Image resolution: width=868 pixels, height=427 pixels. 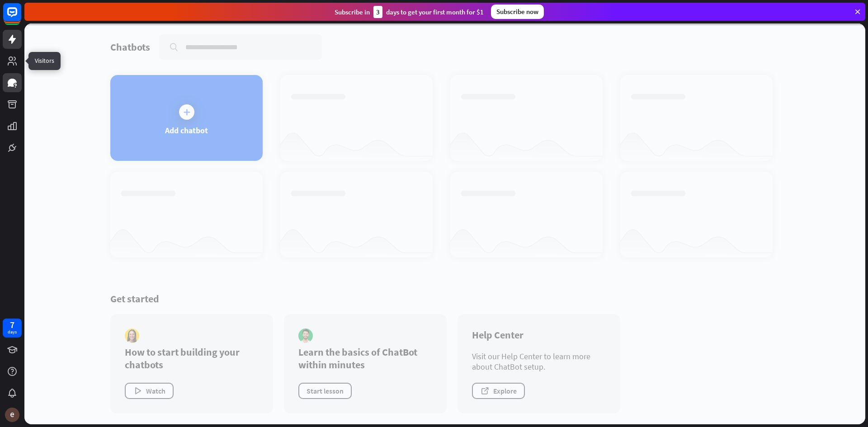 I want to click on a: 7 days, so click(x=13, y=328).